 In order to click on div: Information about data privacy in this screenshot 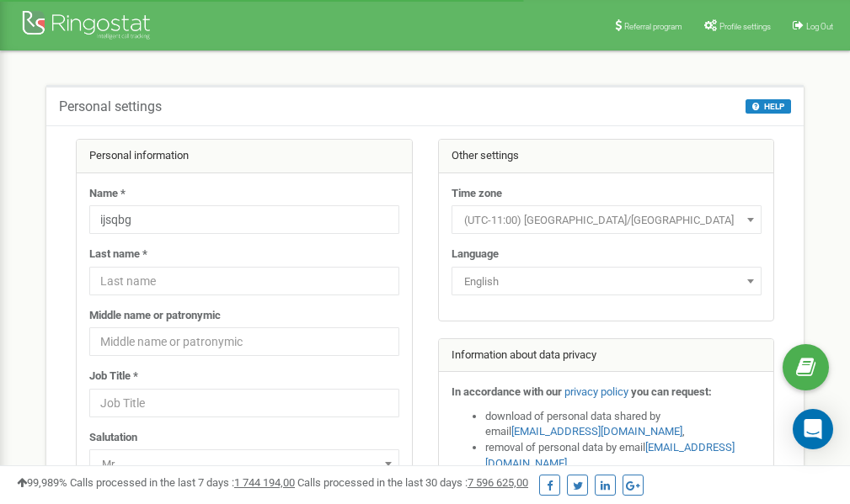, I will do `click(606, 356)`.